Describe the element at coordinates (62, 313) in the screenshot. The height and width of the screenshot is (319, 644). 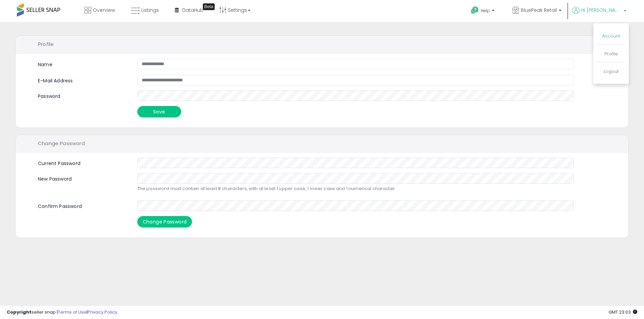
I see `div: seller snap | |` at that location.